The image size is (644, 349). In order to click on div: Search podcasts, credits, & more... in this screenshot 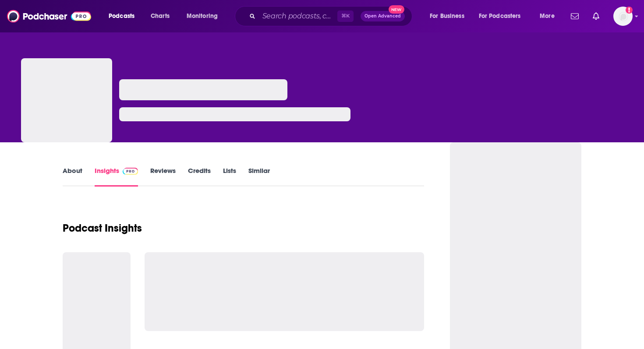, I will do `click(332, 16)`.